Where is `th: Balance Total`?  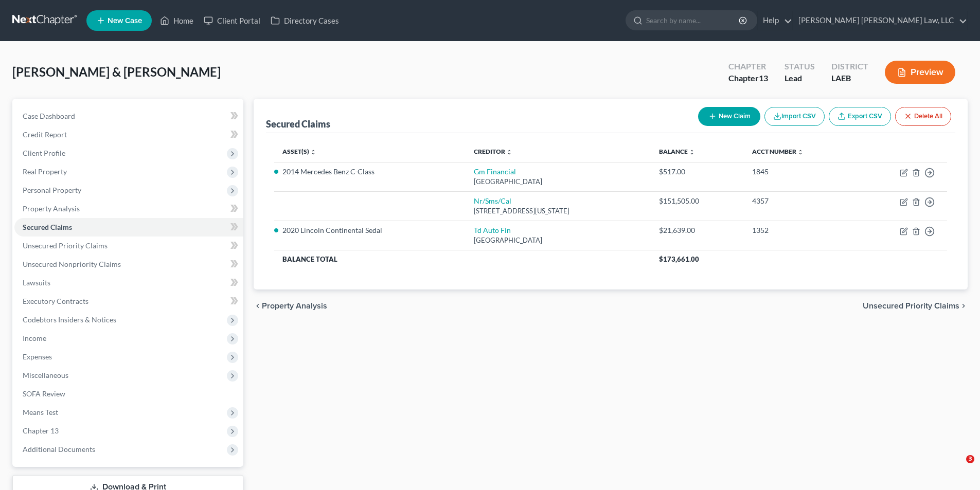
th: Balance Total is located at coordinates (462, 259).